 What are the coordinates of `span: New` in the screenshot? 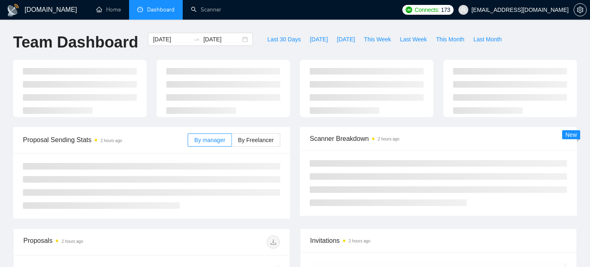 It's located at (571, 135).